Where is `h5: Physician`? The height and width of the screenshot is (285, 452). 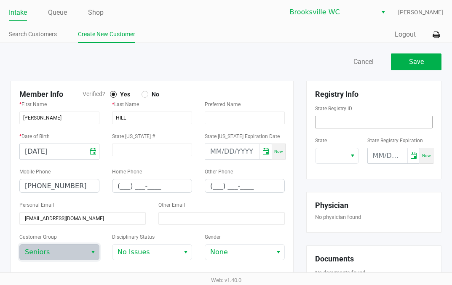 h5: Physician is located at coordinates (374, 206).